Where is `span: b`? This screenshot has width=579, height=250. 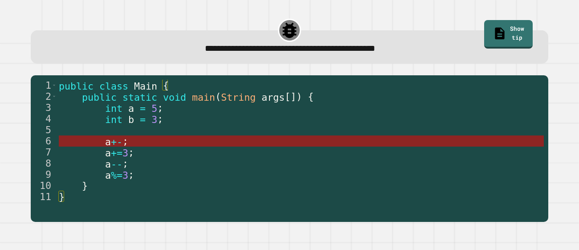 span: b is located at coordinates (131, 119).